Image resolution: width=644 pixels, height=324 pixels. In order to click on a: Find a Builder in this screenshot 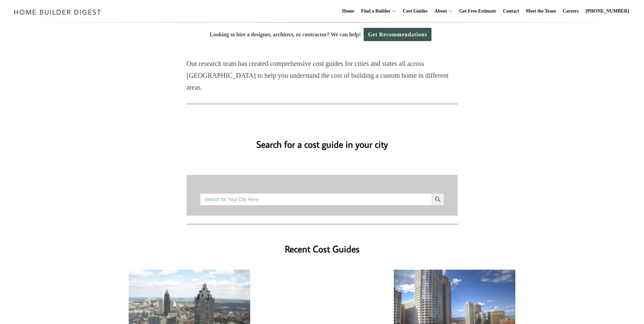, I will do `click(374, 11)`.